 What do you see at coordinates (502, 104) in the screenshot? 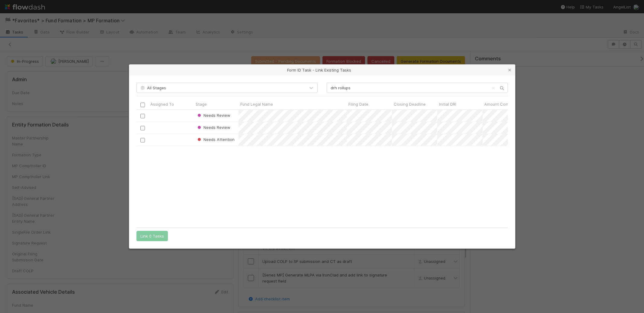
I see `span: Amount Committed` at bounding box center [502, 104].